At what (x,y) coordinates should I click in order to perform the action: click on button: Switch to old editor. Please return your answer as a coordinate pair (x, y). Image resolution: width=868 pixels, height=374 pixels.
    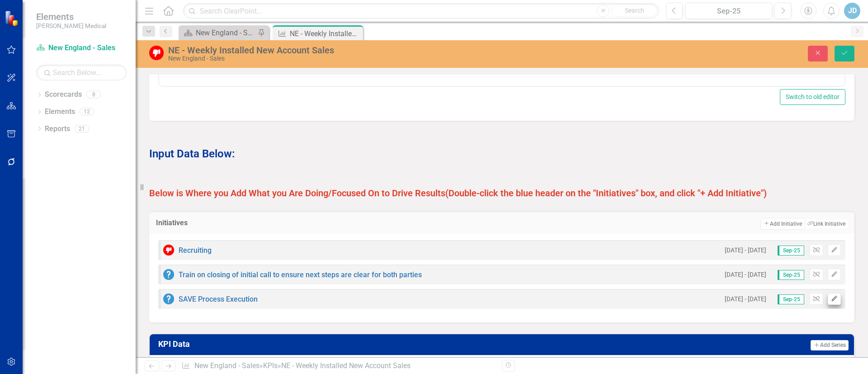
    Looking at the image, I should click on (813, 97).